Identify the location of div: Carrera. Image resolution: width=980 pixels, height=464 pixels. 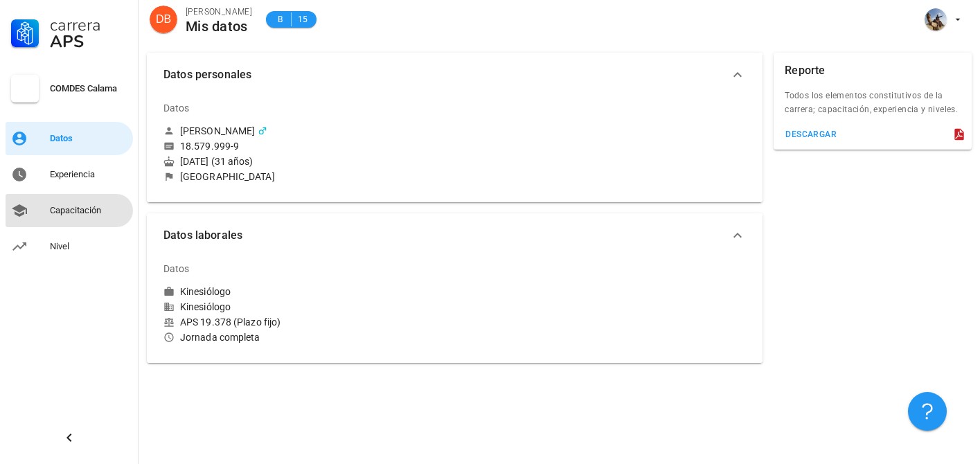
(89, 25).